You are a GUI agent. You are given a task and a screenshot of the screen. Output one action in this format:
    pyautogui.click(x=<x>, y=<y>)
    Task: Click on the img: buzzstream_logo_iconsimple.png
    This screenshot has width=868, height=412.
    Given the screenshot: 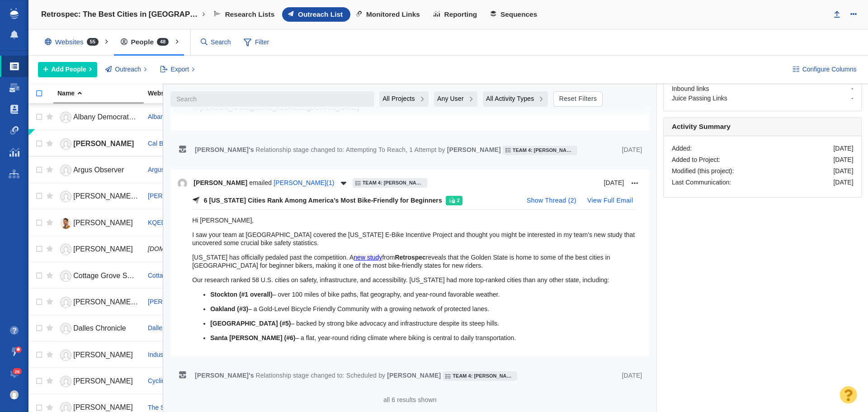 What is the action you would take?
    pyautogui.click(x=14, y=14)
    